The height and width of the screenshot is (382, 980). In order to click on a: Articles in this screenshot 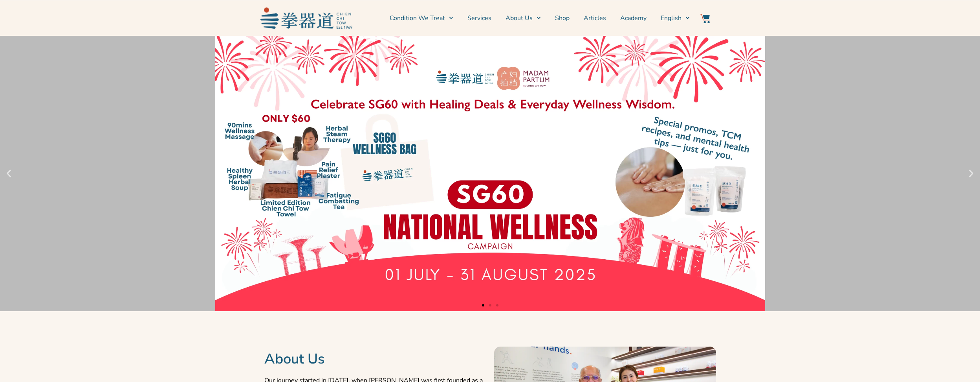, I will do `click(595, 18)`.